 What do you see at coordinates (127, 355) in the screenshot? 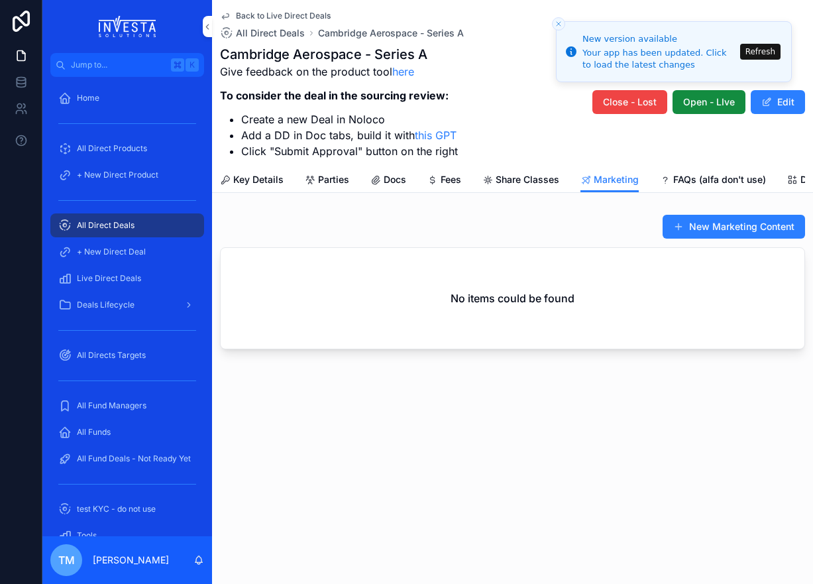
I see `a: All Directs Targets` at bounding box center [127, 355].